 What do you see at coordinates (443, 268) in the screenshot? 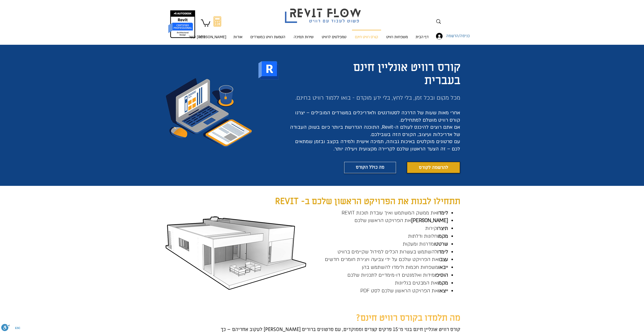
I see `span: ייבאו` at bounding box center [443, 268].